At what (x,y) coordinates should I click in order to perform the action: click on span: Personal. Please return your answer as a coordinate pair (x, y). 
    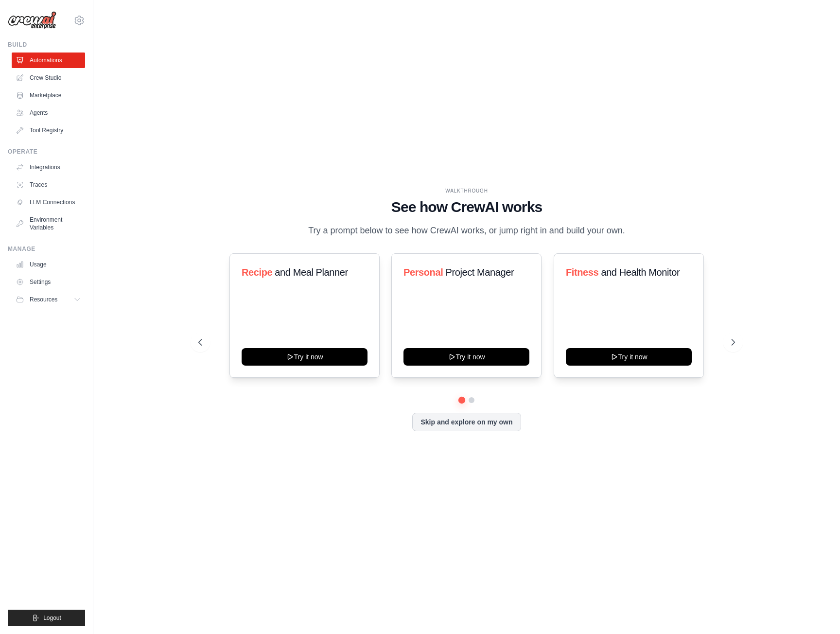
    Looking at the image, I should click on (423, 272).